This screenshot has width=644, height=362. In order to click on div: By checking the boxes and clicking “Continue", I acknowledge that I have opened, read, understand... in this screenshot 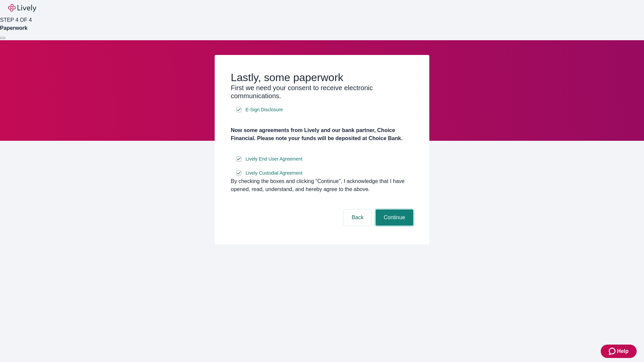, I will do `click(322, 185)`.